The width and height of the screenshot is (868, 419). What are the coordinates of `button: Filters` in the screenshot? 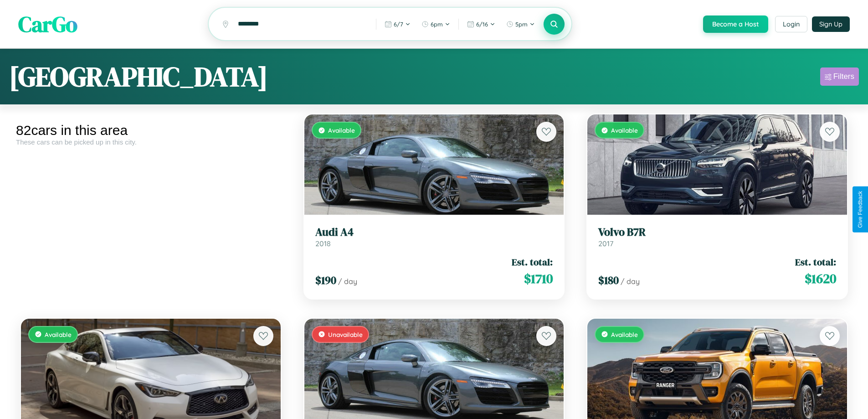 It's located at (839, 77).